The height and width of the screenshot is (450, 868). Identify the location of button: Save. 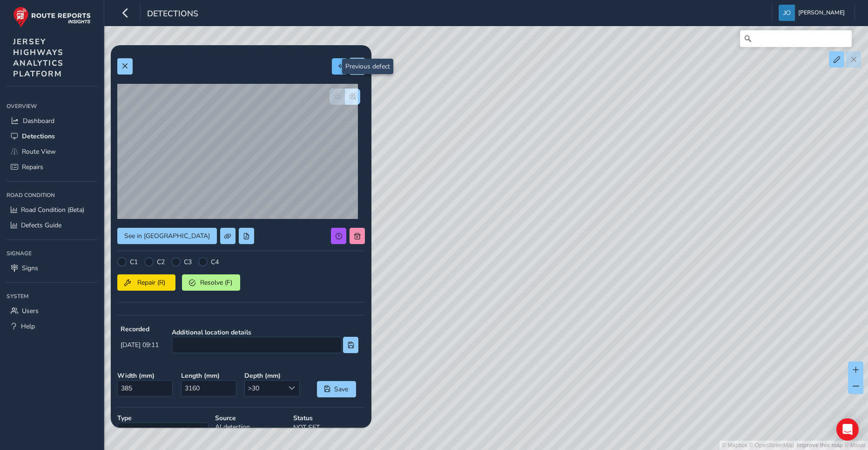
(336, 388).